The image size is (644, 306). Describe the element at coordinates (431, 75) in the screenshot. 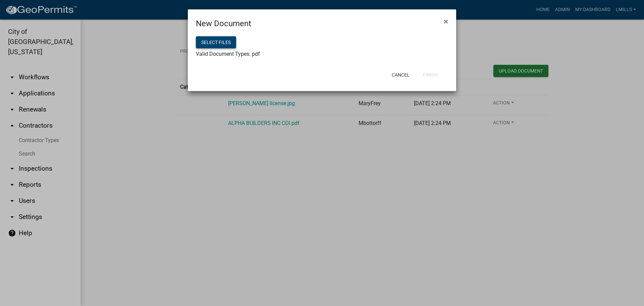

I see `button: Finish` at that location.